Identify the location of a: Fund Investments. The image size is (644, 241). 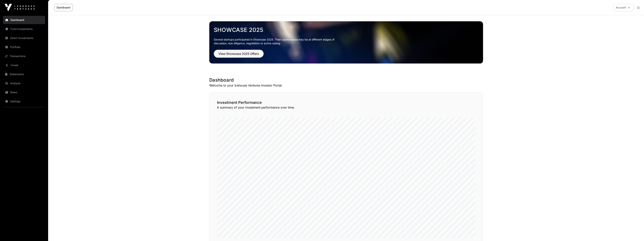
(24, 29).